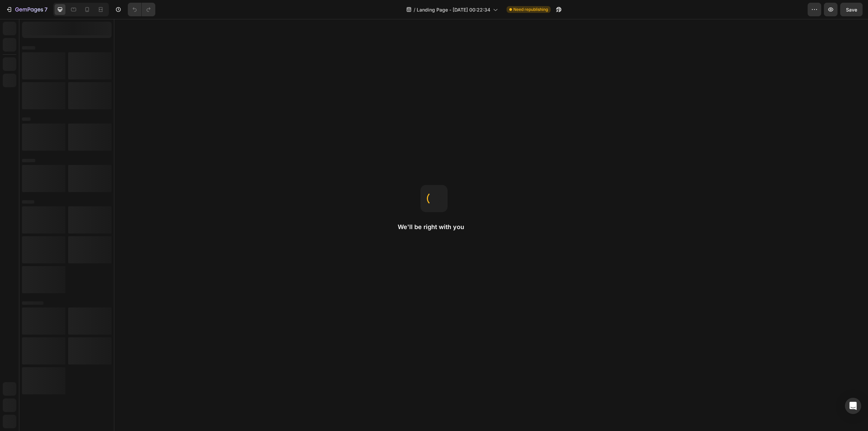  I want to click on span: Need republishing, so click(530, 10).